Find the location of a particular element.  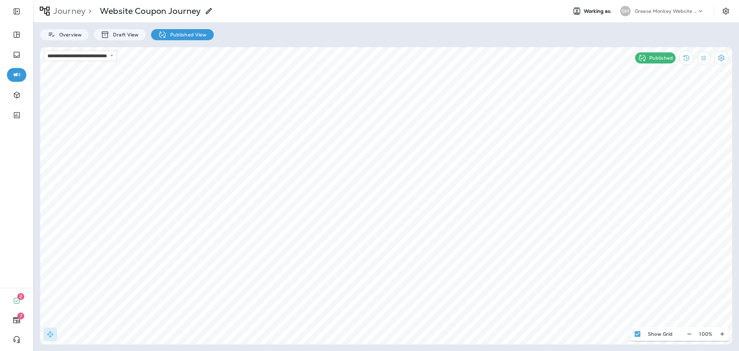

button: Expand Sidebar is located at coordinates (17, 11).